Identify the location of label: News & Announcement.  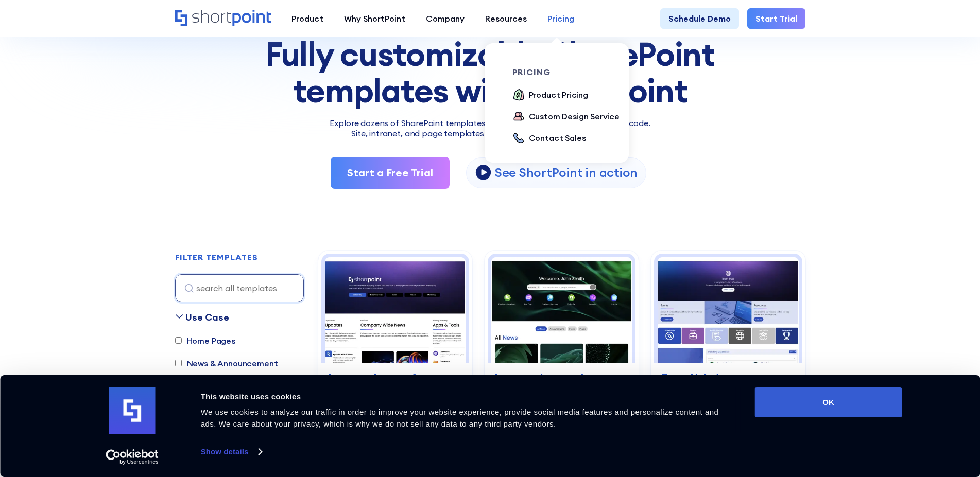
(226, 364).